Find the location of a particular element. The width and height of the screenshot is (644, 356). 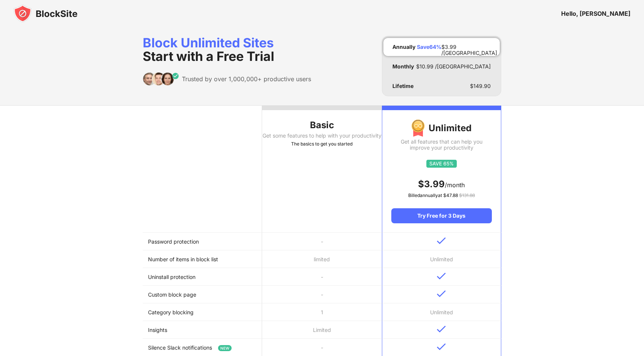

div: Trusted by over 1,000,000+ productive users is located at coordinates (246, 79).